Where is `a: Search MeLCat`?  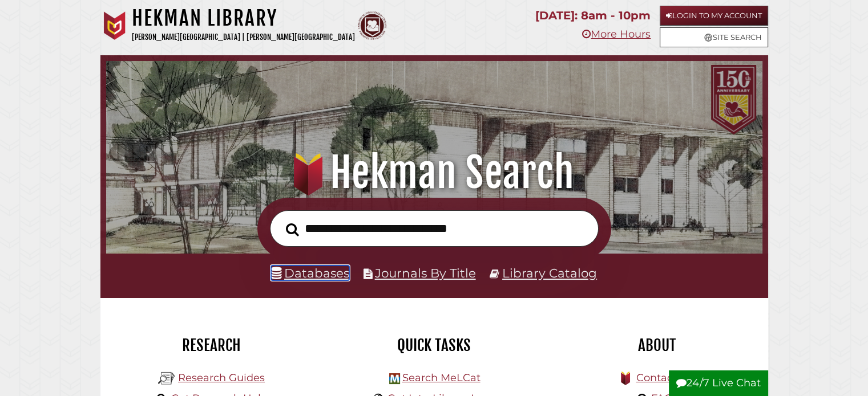 a: Search MeLCat is located at coordinates (440, 378).